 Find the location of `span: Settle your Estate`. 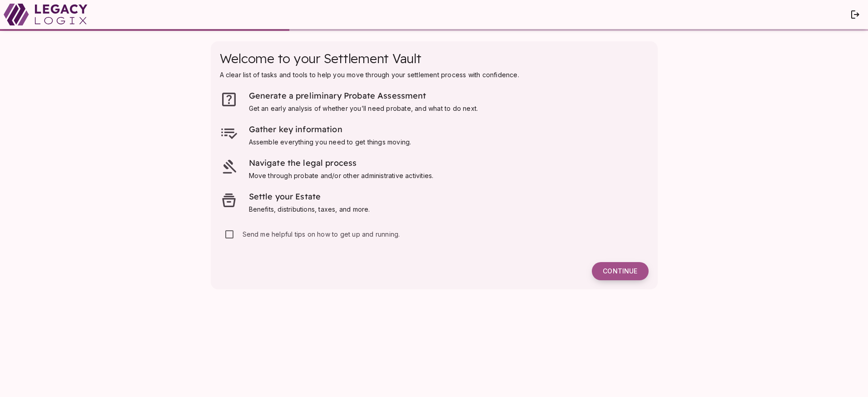

span: Settle your Estate is located at coordinates (285, 196).